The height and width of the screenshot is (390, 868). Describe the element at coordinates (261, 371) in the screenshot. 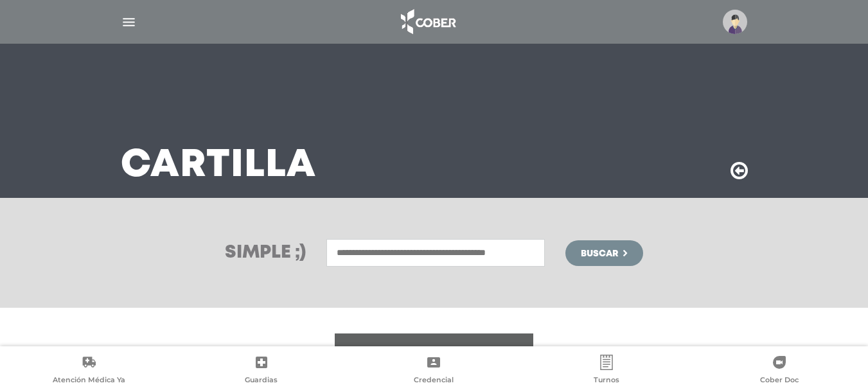

I see `a: Guardias` at that location.